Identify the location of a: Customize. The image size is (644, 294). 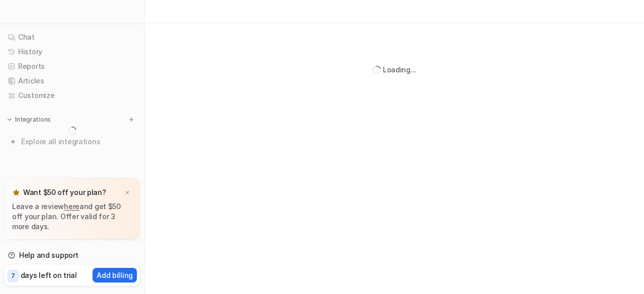
(72, 96).